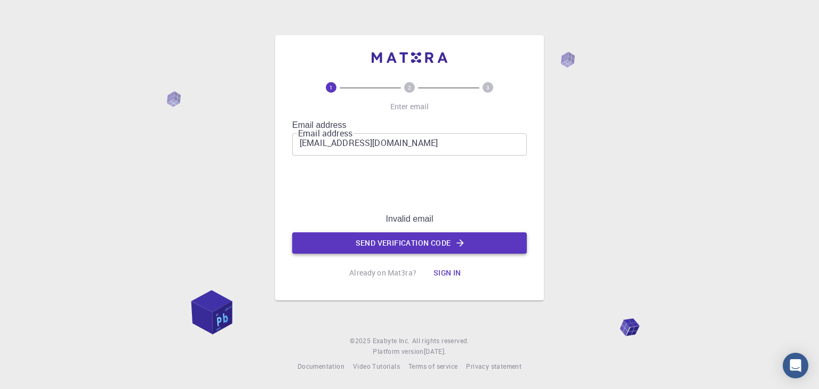 The width and height of the screenshot is (819, 389). Describe the element at coordinates (376, 366) in the screenshot. I see `span: Video Tutorials` at that location.